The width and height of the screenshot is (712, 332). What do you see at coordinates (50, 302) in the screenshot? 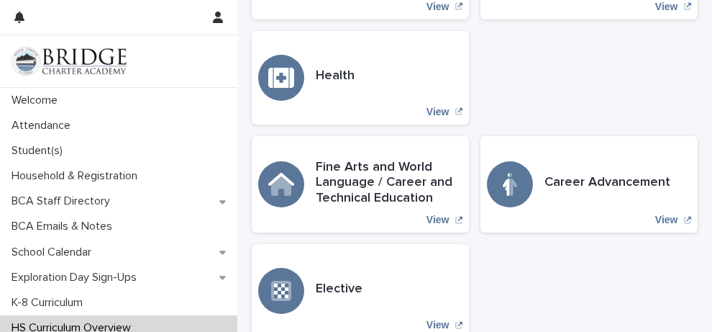
I see `p: K-8 Curriculum` at bounding box center [50, 302].